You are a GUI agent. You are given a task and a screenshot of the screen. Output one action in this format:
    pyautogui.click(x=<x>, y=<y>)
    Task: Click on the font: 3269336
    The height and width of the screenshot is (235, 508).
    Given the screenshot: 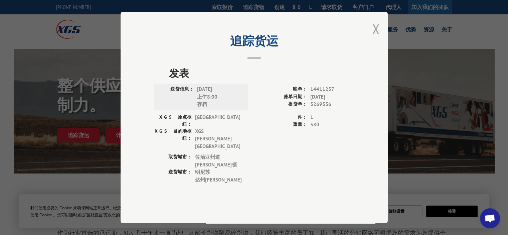 What is the action you would take?
    pyautogui.click(x=320, y=104)
    